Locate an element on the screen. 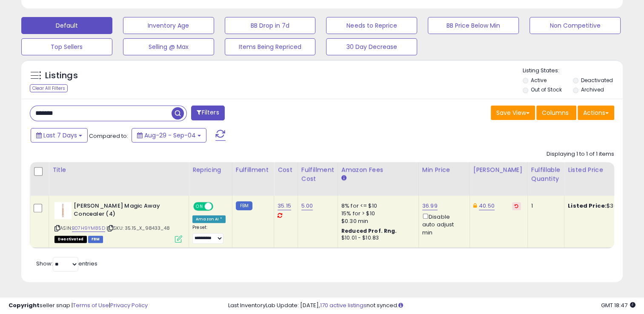 Image resolution: width=644 pixels, height=314 pixels. div: Clear All Filters is located at coordinates (49, 88).